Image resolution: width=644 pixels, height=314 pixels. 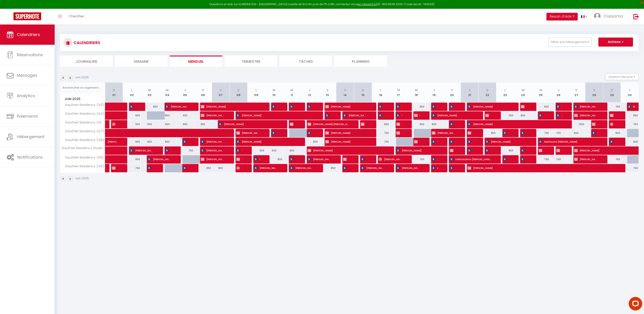 What do you see at coordinates (83, 122) in the screenshot?
I see `span: Gauthier Residency (G10)` at bounding box center [83, 122].